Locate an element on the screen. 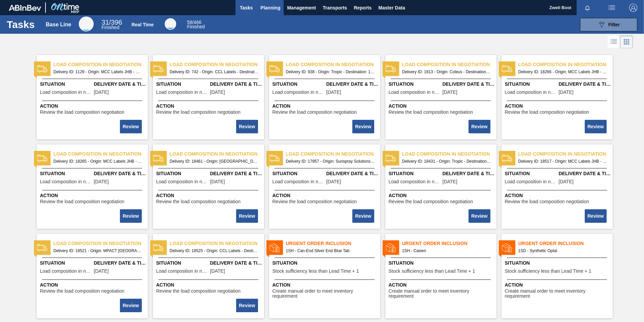  h1: Tasks is located at coordinates (21, 24).